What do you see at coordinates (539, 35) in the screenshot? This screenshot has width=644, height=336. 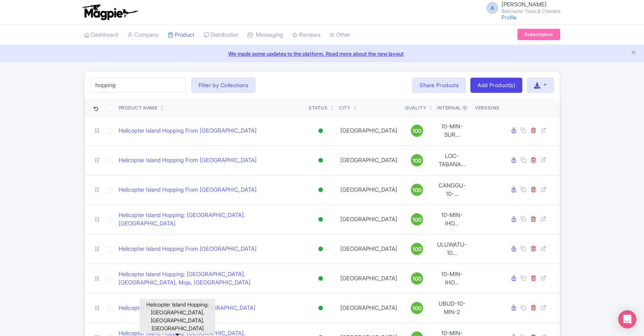 I see `a: Subscription` at bounding box center [539, 35].